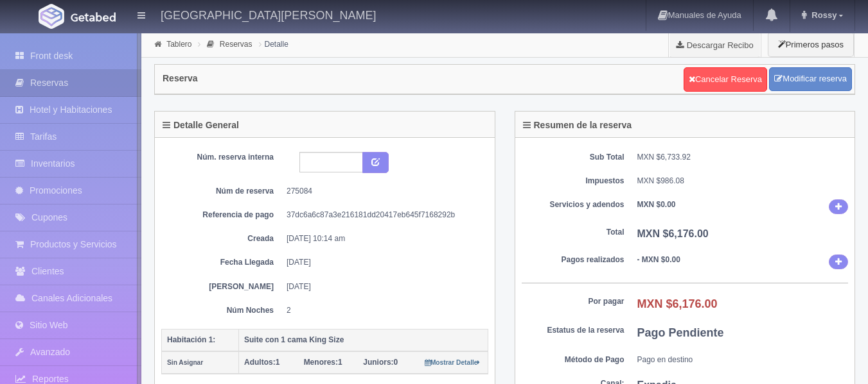  What do you see at coordinates (378, 362) in the screenshot?
I see `strong: Juniors:` at bounding box center [378, 362].